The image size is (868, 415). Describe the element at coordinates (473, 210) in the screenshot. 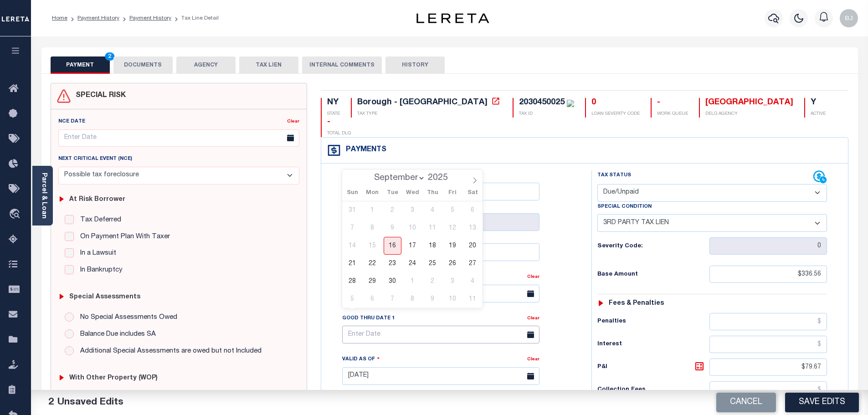

I see `span: September 6, 2025` at that location.